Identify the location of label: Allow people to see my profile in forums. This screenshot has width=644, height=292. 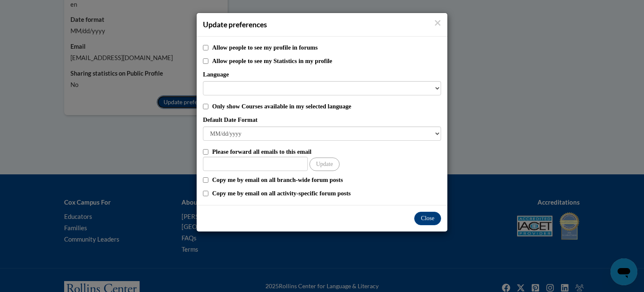
(327, 48).